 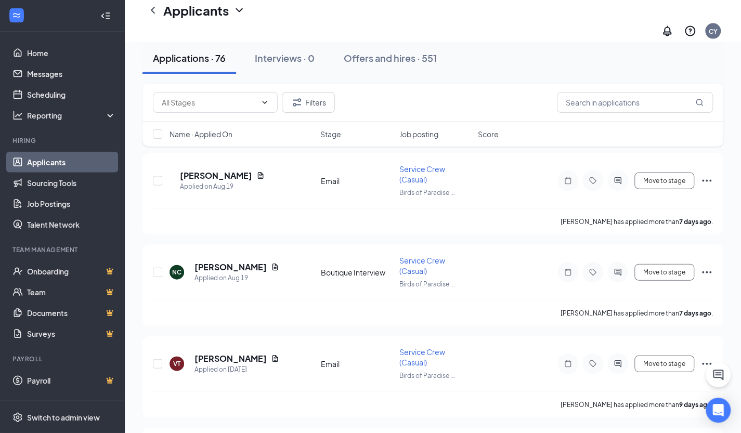 I want to click on a: DocumentsCrown, so click(x=71, y=313).